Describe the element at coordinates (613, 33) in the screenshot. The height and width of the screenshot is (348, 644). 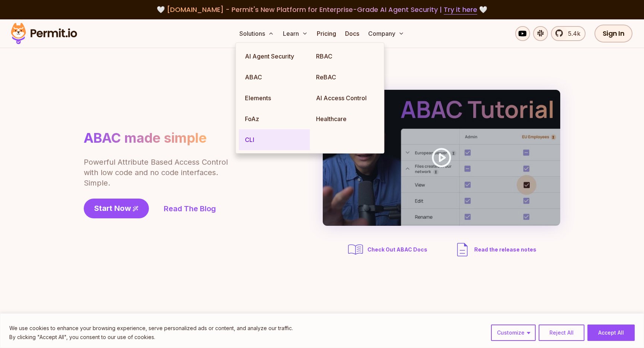
I see `a: Sign In` at that location.